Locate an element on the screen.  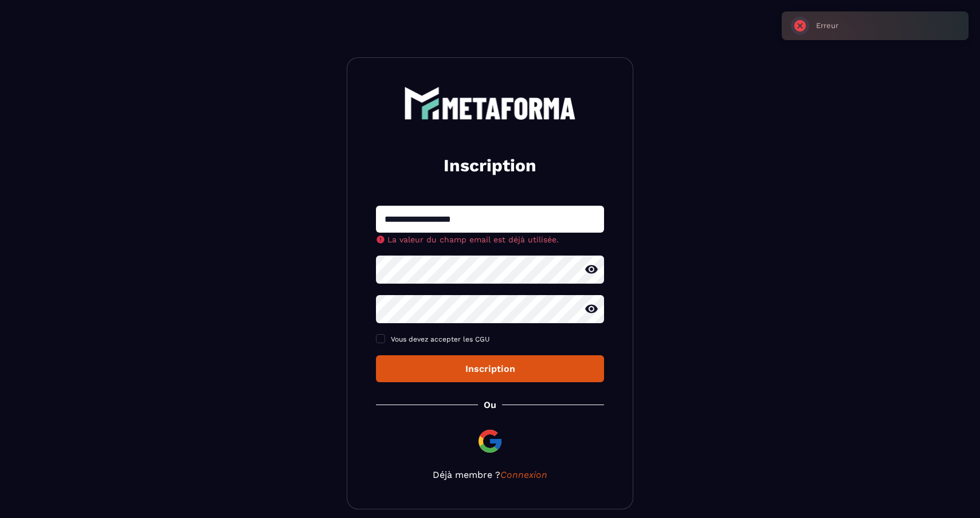
img: google is located at coordinates (490, 441).